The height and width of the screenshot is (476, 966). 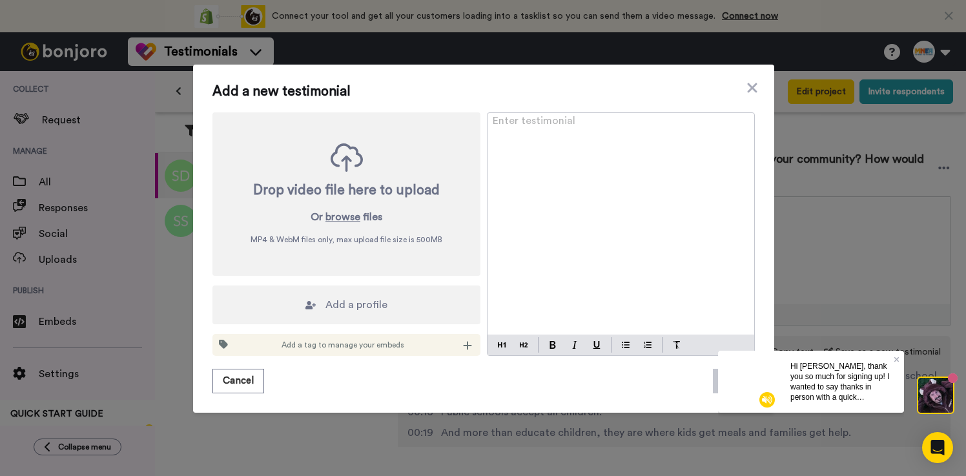 I want to click on div: Drop video file here to upload, so click(x=346, y=191).